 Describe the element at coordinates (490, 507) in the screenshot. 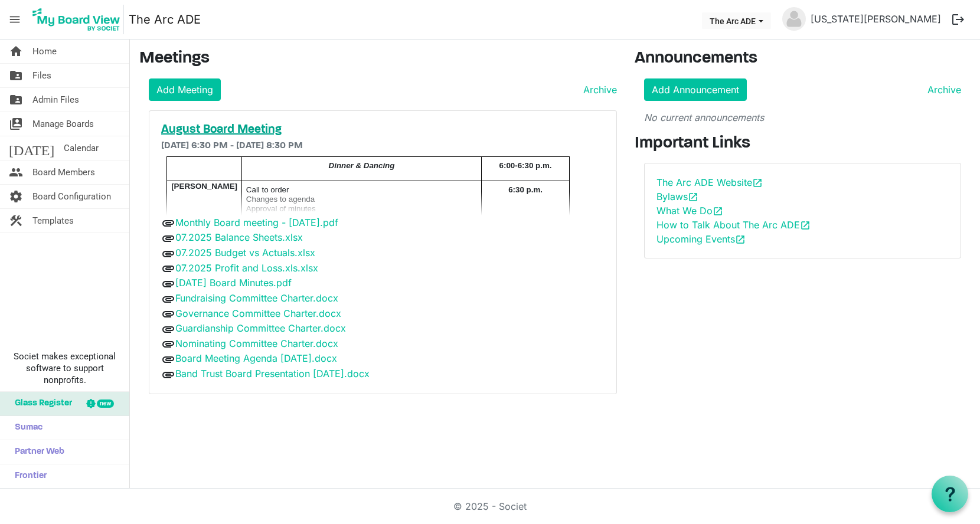

I see `a: © 2025 - Societ` at that location.